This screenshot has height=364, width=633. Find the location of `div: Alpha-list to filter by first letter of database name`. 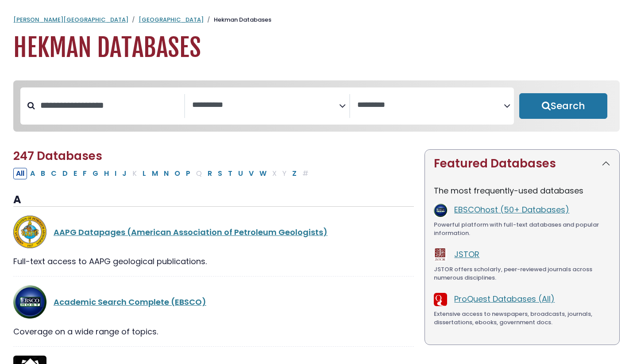

div: Alpha-list to filter by first letter of database name is located at coordinates (162, 173).